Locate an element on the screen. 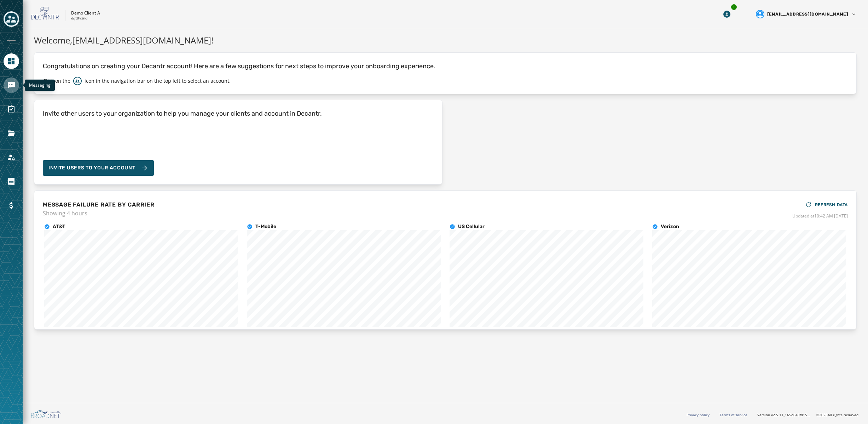 Image resolution: width=868 pixels, height=424 pixels. button: Toggle account select drawer is located at coordinates (11, 19).